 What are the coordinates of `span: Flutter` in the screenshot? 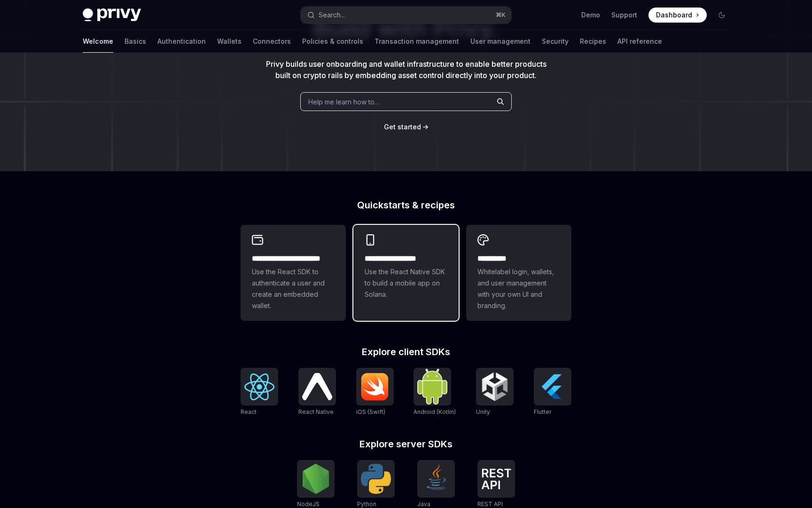 It's located at (543, 411).